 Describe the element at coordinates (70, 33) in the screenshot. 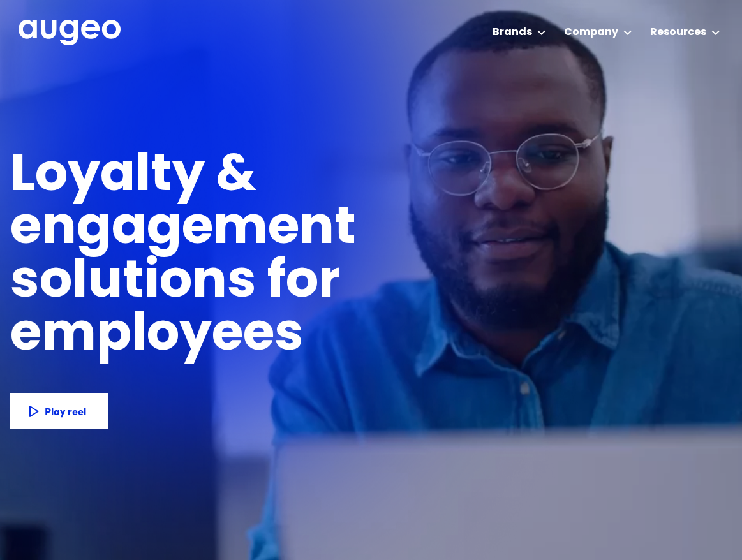

I see `a: home` at that location.